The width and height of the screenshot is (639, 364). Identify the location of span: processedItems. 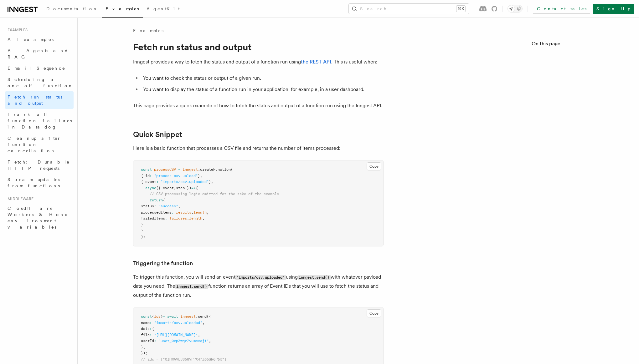
(156, 212).